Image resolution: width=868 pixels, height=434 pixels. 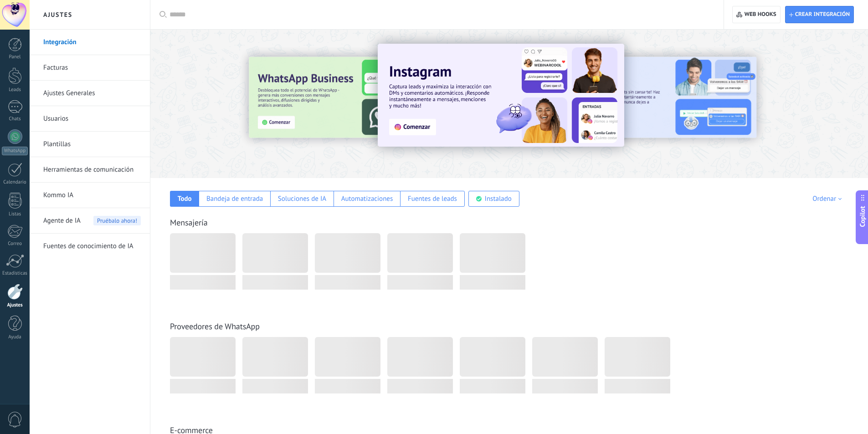 I want to click on a: Fuentes de conocimiento de IA, so click(x=92, y=247).